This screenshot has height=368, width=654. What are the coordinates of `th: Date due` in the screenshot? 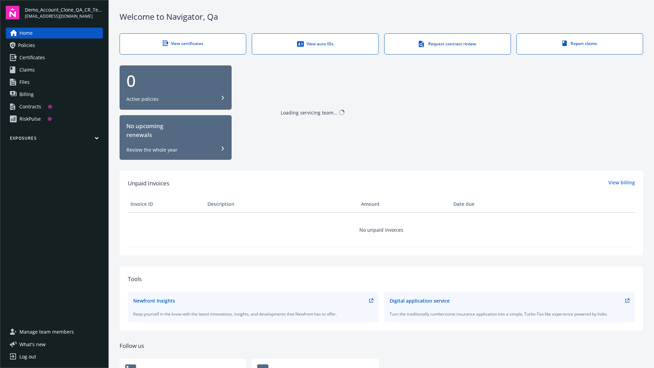 It's located at (489, 204).